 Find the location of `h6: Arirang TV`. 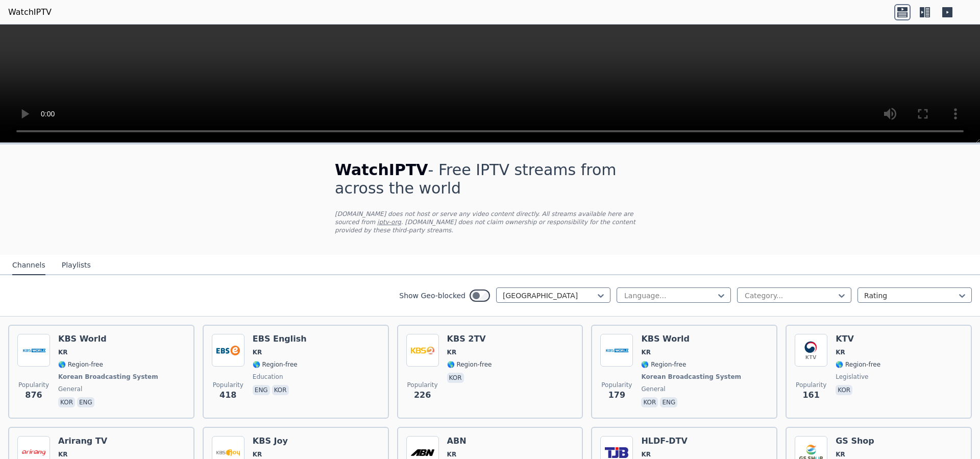

h6: Arirang TV is located at coordinates (82, 441).